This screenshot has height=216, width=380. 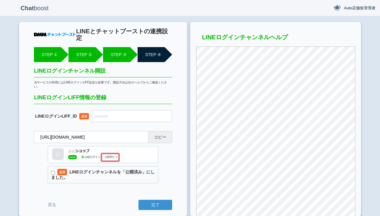 I want to click on h1: LINEとチャットブーストの連携設定, so click(x=124, y=35).